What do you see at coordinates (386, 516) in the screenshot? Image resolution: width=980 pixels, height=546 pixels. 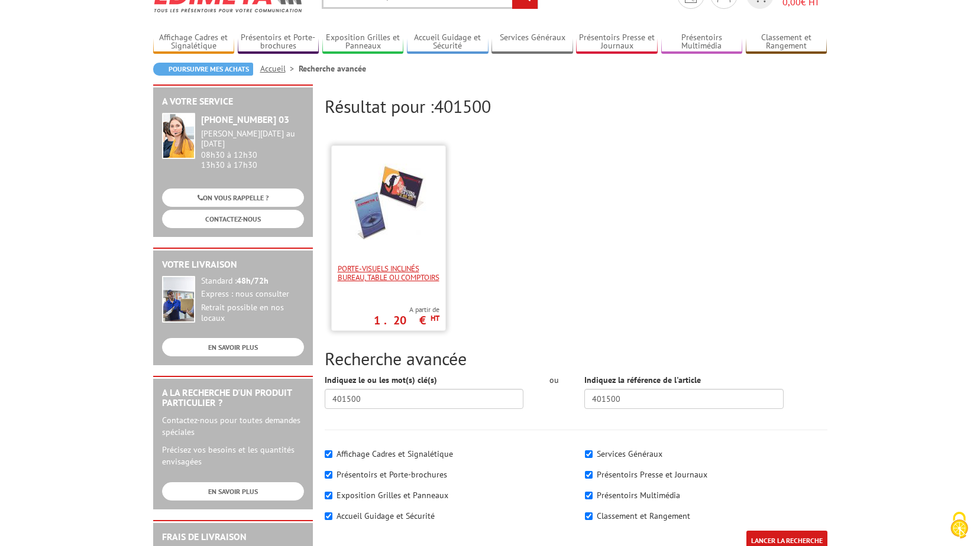 I see `label: Accueil Guidage et Sécurité` at bounding box center [386, 516].